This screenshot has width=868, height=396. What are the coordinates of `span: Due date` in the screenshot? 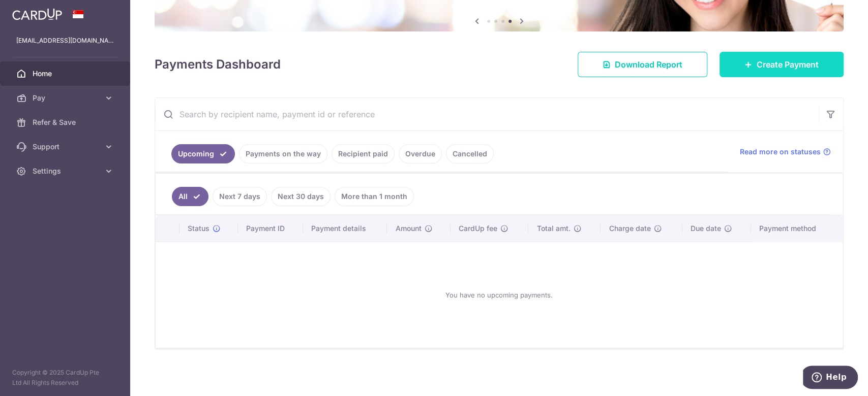 It's located at (705, 229).